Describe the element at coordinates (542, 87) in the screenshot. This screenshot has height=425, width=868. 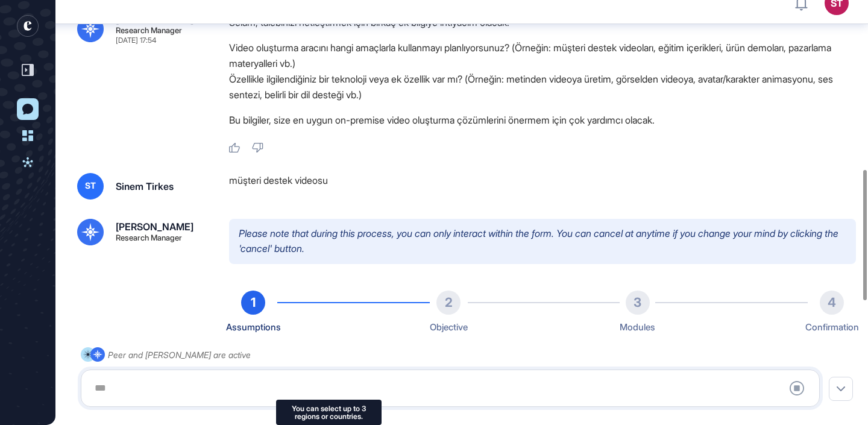
I see `li: Özellikle ilgilendiğiniz bir teknoloji veya ek özellik var mı? (Örneğin: metinden videoya üretim,...` at that location.